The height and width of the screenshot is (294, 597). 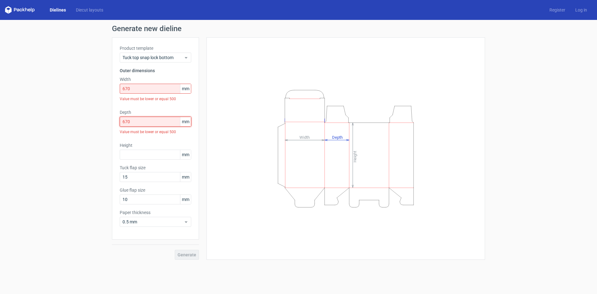 What do you see at coordinates (155, 79) in the screenshot?
I see `label: Width` at bounding box center [155, 79].